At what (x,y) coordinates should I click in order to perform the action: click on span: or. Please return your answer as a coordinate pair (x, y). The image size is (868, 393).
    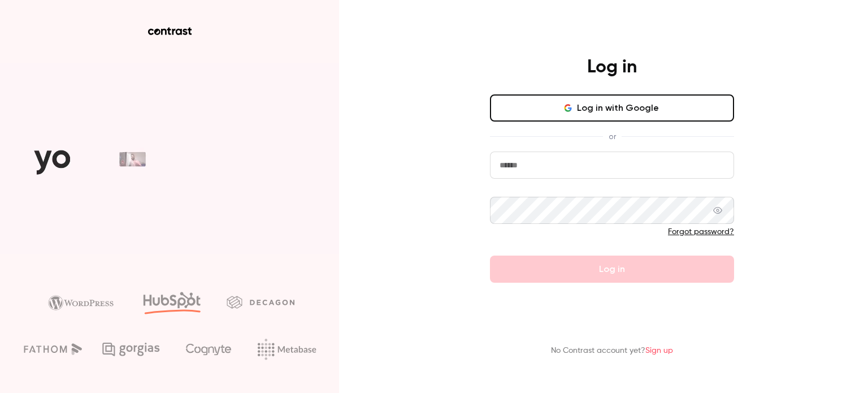
    Looking at the image, I should click on (612, 136).